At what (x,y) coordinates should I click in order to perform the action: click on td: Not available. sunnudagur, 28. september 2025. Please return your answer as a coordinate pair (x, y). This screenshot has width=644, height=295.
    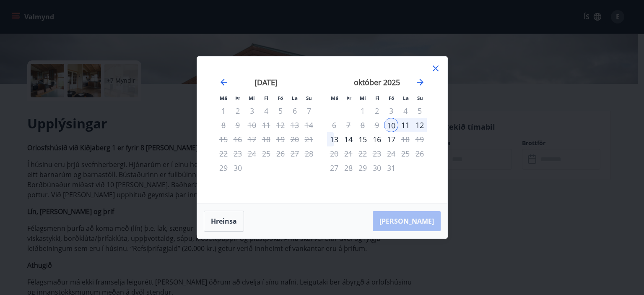
    Looking at the image, I should click on (309, 154).